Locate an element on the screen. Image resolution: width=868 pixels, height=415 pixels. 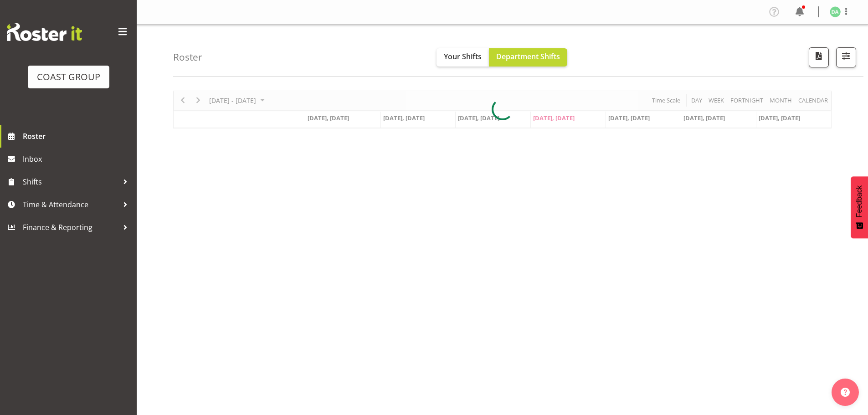
span: Your Shifts is located at coordinates (463, 57).